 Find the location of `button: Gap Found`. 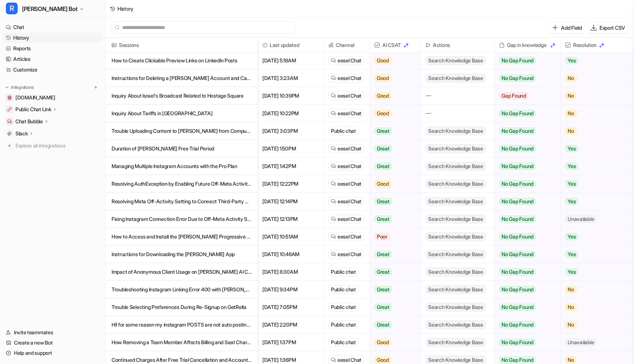

button: Gap Found is located at coordinates (525, 95).